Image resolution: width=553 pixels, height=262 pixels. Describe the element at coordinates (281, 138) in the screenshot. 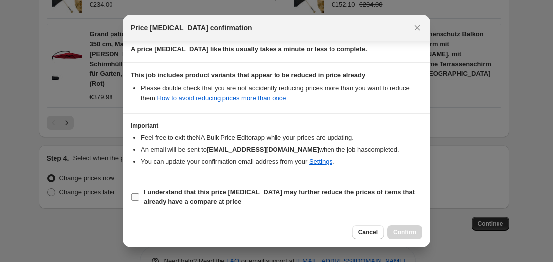

I see `li: Feel free to exit the NA Bulk Price Editor app while your prices are updating.` at that location.